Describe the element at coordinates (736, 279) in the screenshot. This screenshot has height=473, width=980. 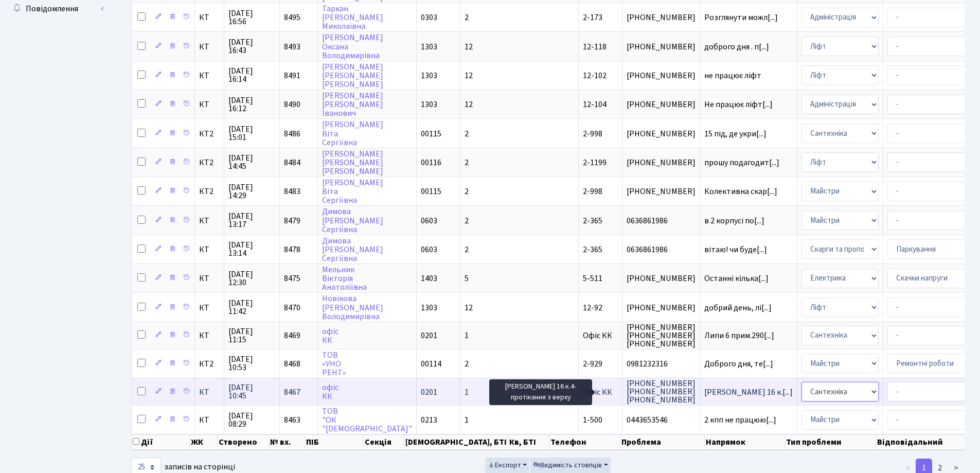
I see `span: Останні кілька[...]` at that location.